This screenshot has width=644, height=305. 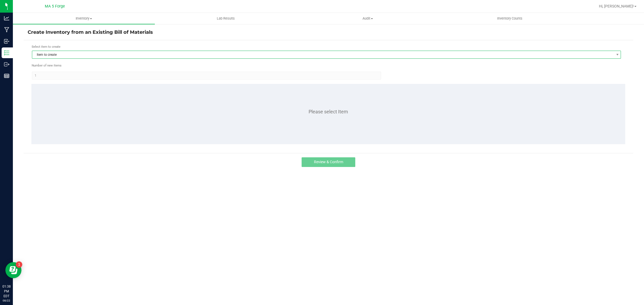 What do you see at coordinates (7, 53) in the screenshot?
I see `inline-svg: Inventory` at bounding box center [7, 53].